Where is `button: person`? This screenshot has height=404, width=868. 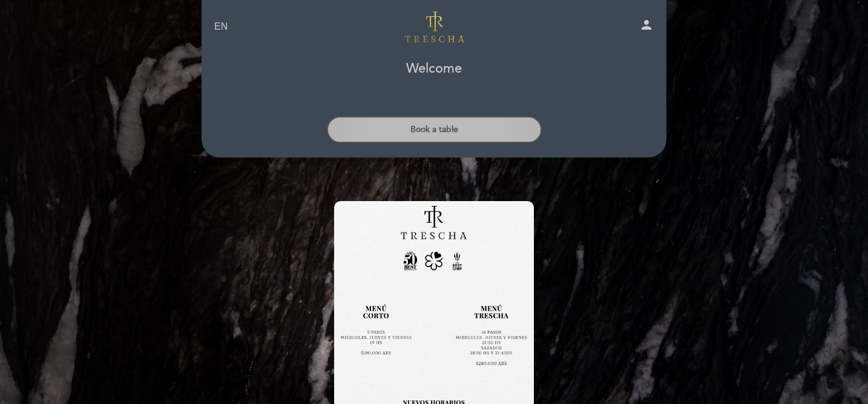 button: person is located at coordinates (647, 27).